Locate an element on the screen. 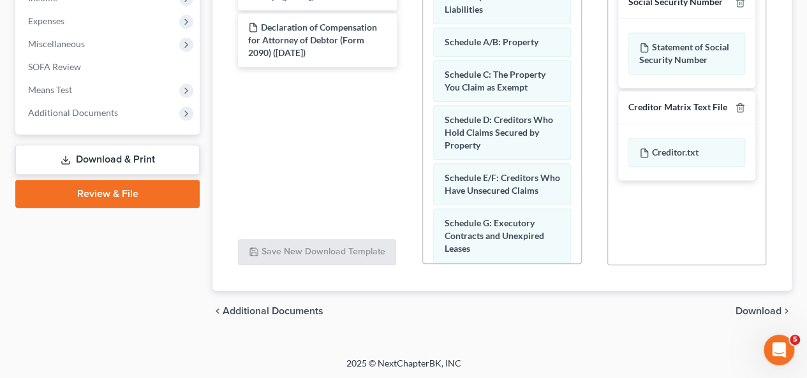 The height and width of the screenshot is (378, 807). span: Schedule G: Executory Contracts and Unexpired Leases is located at coordinates (494, 235).